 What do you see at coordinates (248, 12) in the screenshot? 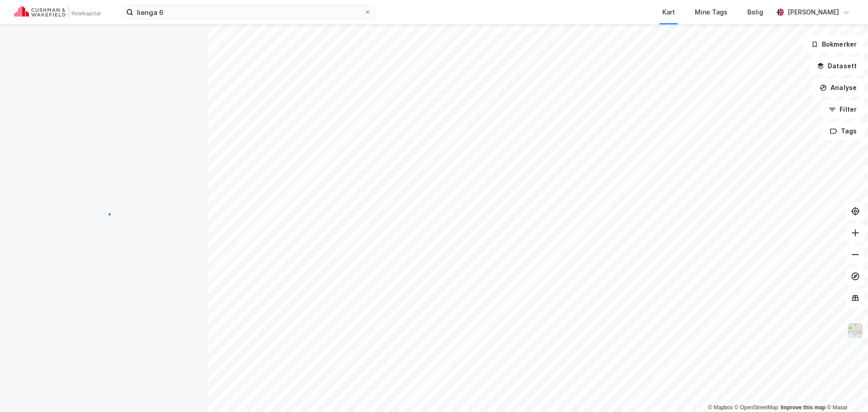
I see `input: Søk på adresse, matrikkel, gårdeiere, leietakere eller personer` at bounding box center [248, 12].